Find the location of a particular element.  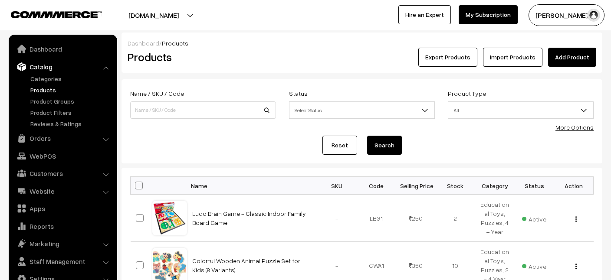

a: Import Products is located at coordinates (512, 57).